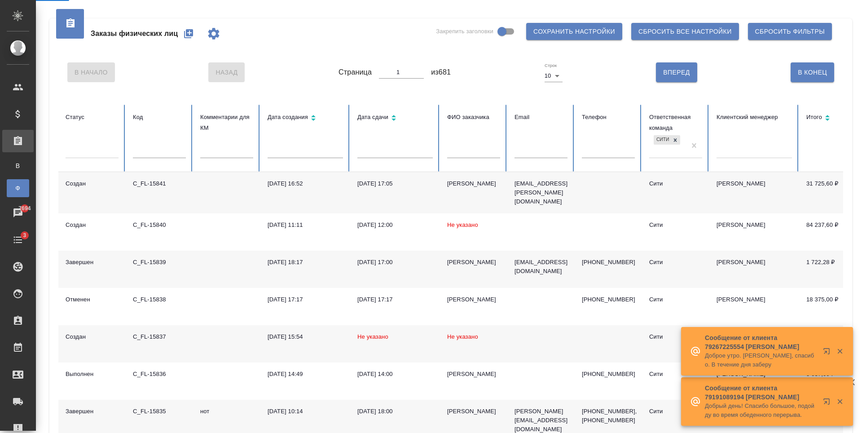 The width and height of the screenshot is (862, 433). I want to click on div: ФИО заказчика, so click(474, 117).